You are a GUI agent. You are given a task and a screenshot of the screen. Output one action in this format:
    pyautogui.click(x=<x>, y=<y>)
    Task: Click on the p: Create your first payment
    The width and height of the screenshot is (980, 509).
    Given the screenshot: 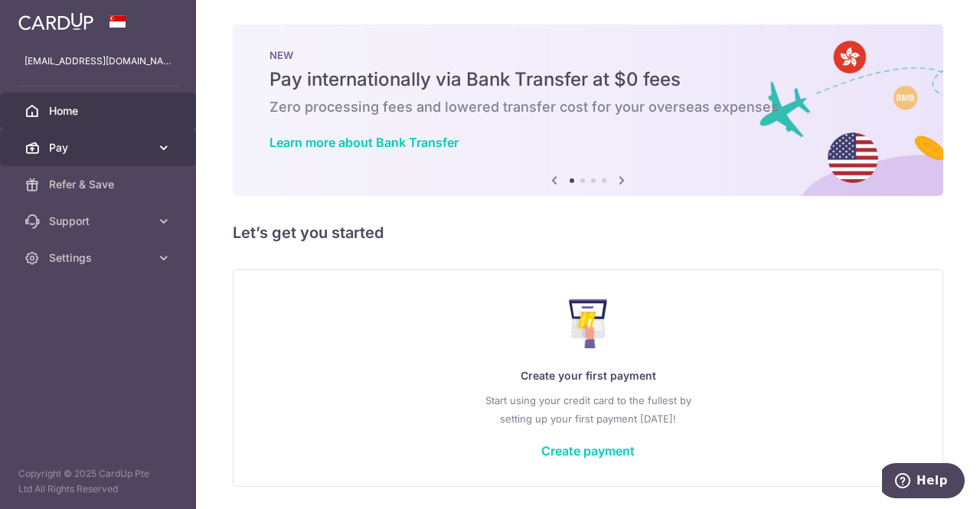 What is the action you would take?
    pyautogui.click(x=587, y=376)
    